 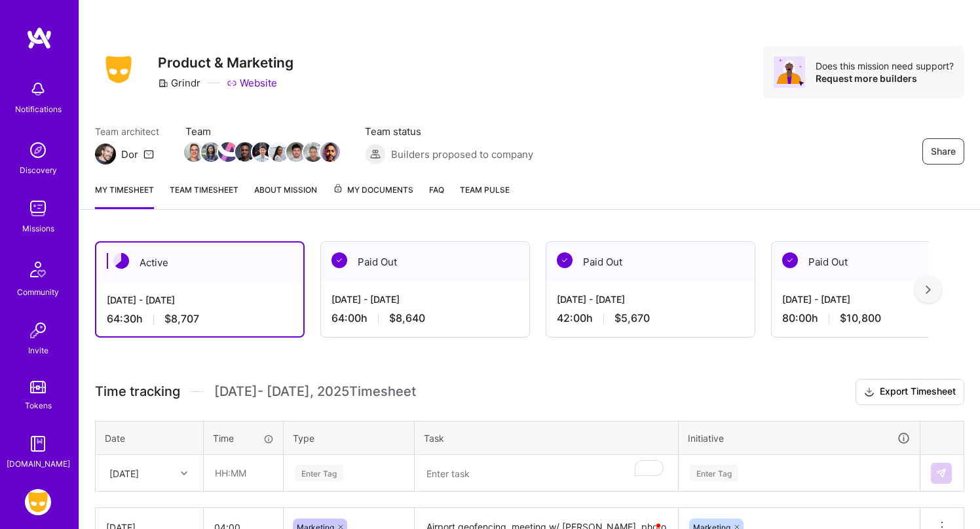 What do you see at coordinates (200, 262) in the screenshot?
I see `div: Active` at bounding box center [200, 262].